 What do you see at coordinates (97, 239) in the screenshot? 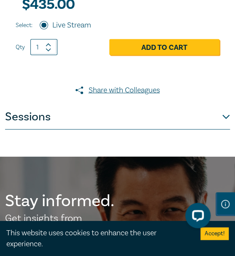
I see `div: This website uses cookies to enhance the user experience.` at bounding box center [97, 239].